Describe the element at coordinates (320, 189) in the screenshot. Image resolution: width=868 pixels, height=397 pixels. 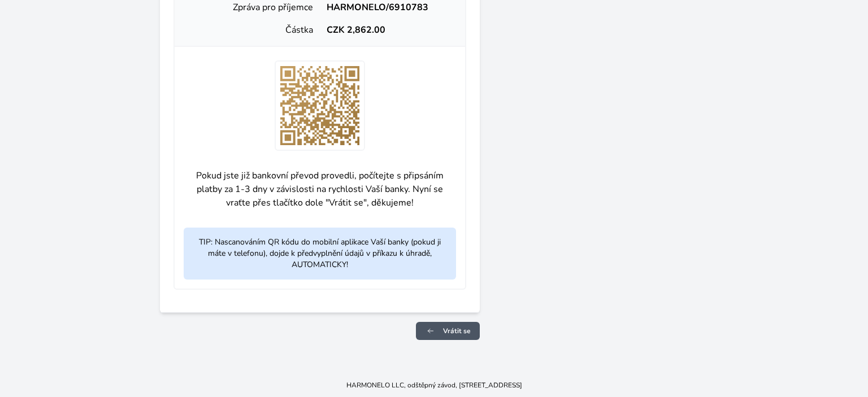
I see `p: Pokud jste již bankovní převod provedli, počítejte s připsáním platby za 1-3 dny v závislosti na ...` at that location.